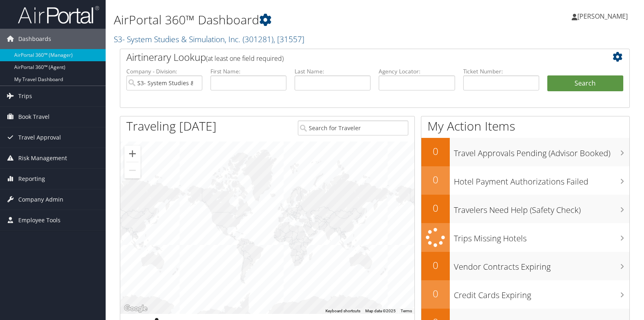 The height and width of the screenshot is (320, 644). I want to click on input: Search for Traveler, so click(353, 128).